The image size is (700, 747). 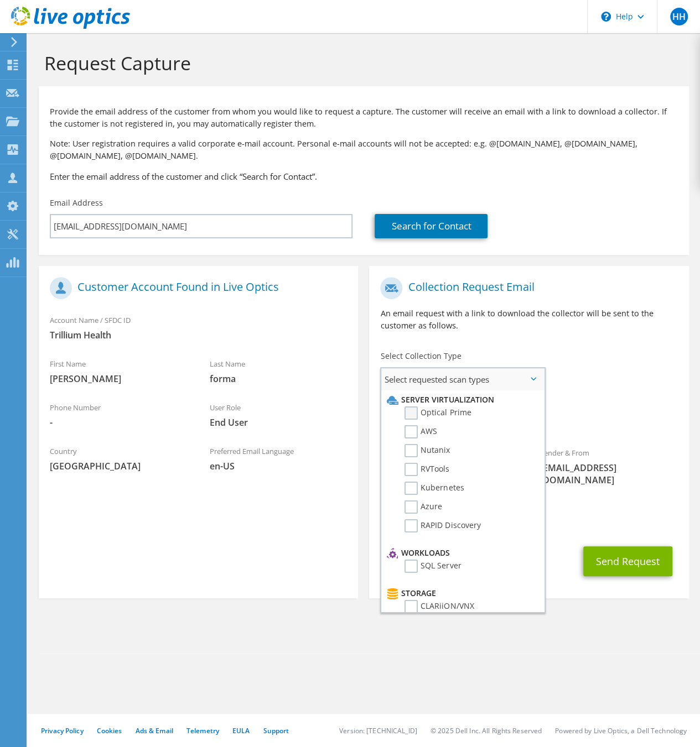 I want to click on div: Preferred Email Language, so click(x=278, y=458).